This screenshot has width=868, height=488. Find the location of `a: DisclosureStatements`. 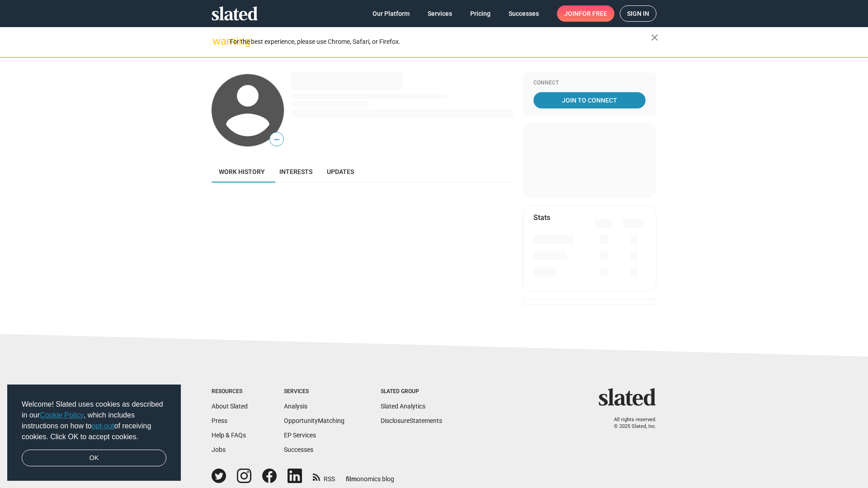

a: DisclosureStatements is located at coordinates (411, 421).